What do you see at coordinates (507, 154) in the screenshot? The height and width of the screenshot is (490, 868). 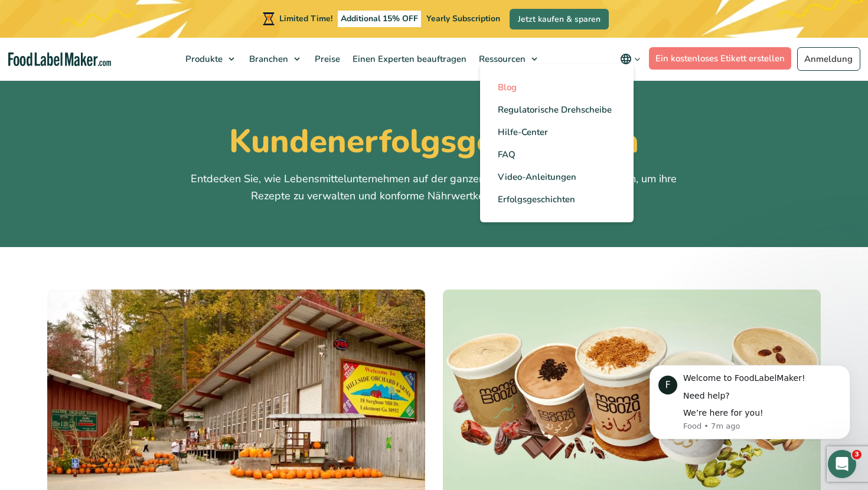 I see `span: FAQ` at bounding box center [507, 154].